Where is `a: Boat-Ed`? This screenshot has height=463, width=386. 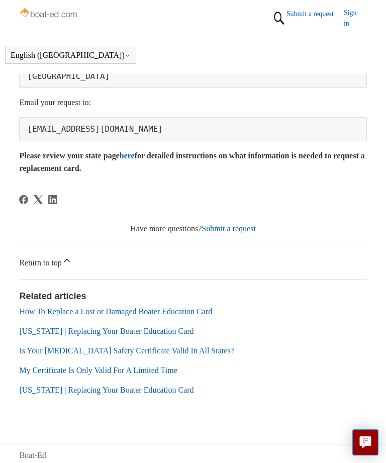 a: Boat-Ed is located at coordinates (32, 455).